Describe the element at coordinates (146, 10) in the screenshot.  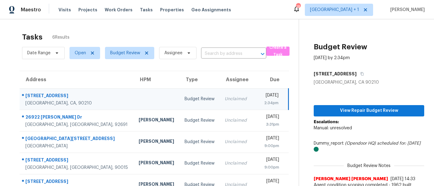
I see `span: Tasks` at that location.